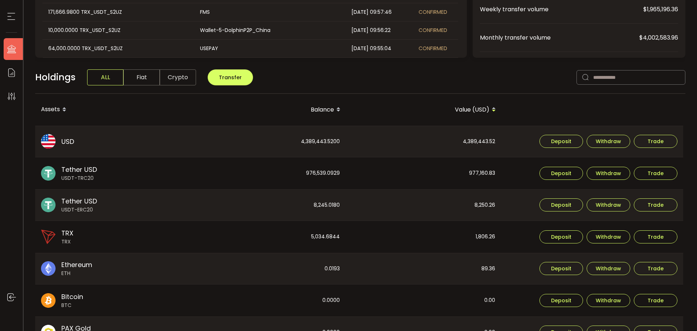 The height and width of the screenshot is (331, 697). Describe the element at coordinates (423, 173) in the screenshot. I see `div: 977,160.83` at that location.